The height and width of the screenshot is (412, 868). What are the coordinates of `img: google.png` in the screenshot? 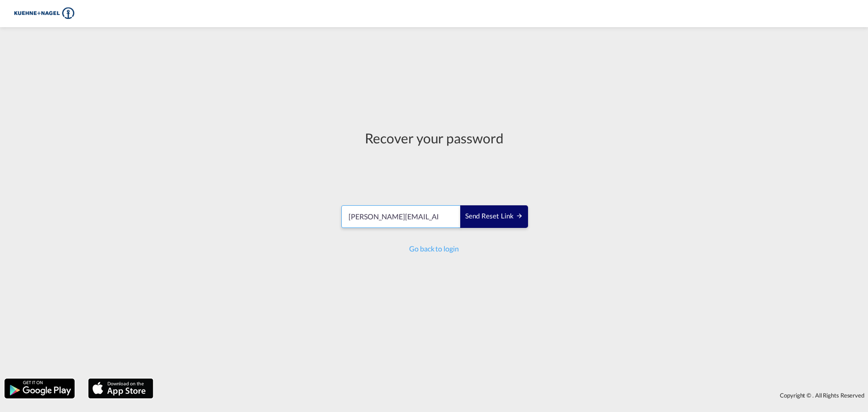 It's located at (39, 389).